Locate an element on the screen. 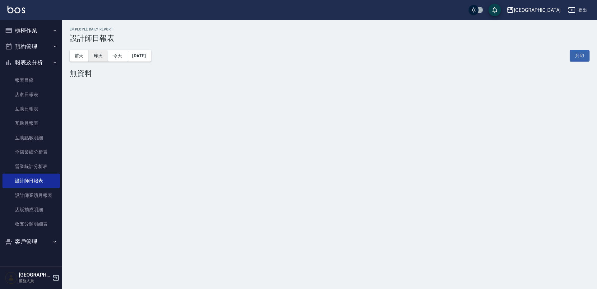 The width and height of the screenshot is (597, 289). a: 設計師業績月報表 is located at coordinates (31, 195).